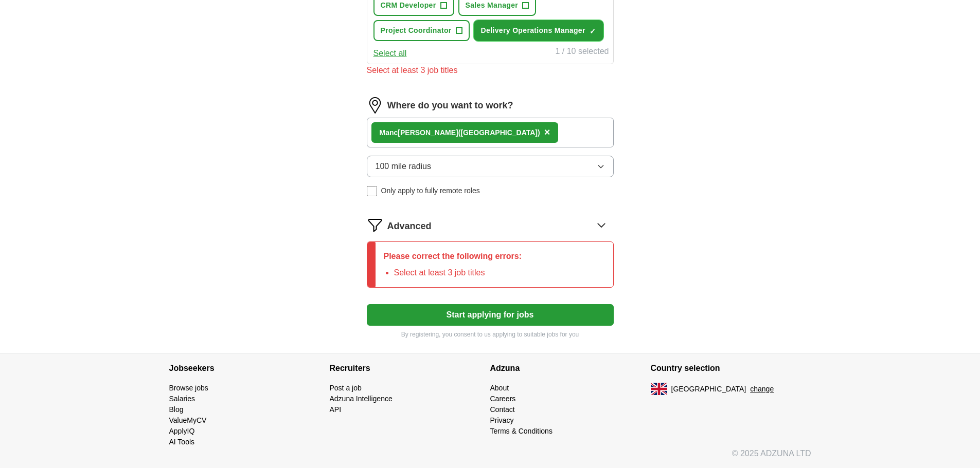  I want to click on div: Select at least 3 job titles, so click(490, 71).